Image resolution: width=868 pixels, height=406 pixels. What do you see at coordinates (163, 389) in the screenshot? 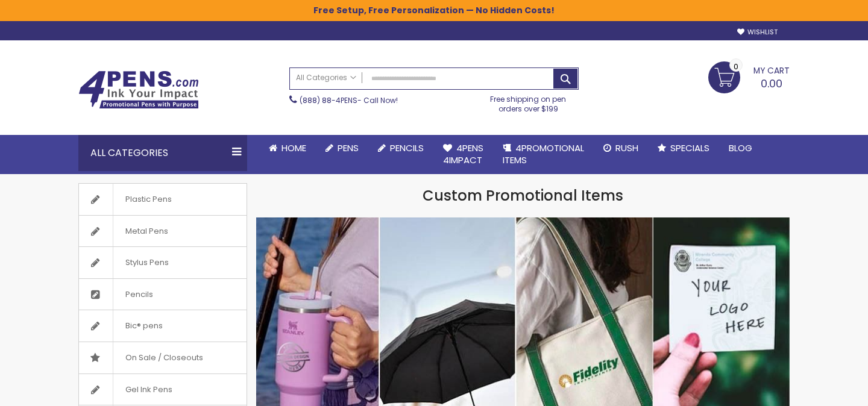
I see `a: Gel Ink Pens` at bounding box center [163, 389].